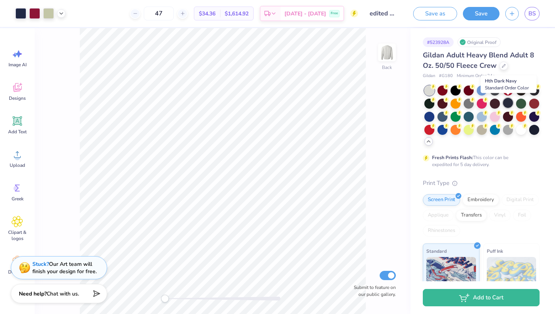 The height and width of the screenshot is (314, 555). I want to click on span: Add Text, so click(17, 132).